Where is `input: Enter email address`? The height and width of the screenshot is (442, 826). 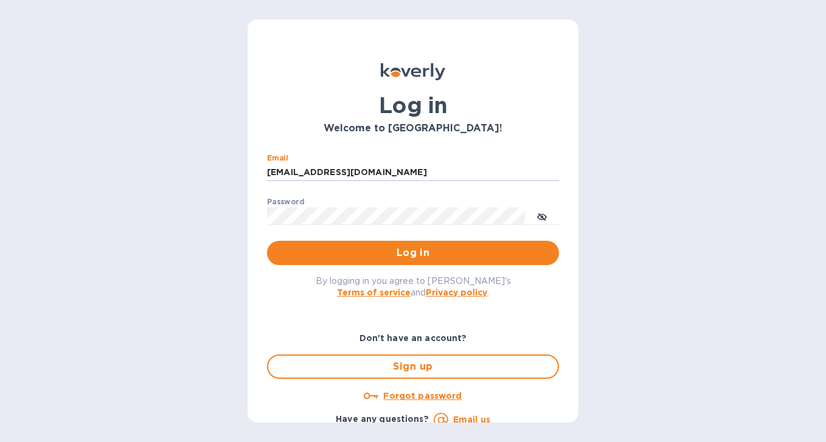 input: Enter email address is located at coordinates (413, 173).